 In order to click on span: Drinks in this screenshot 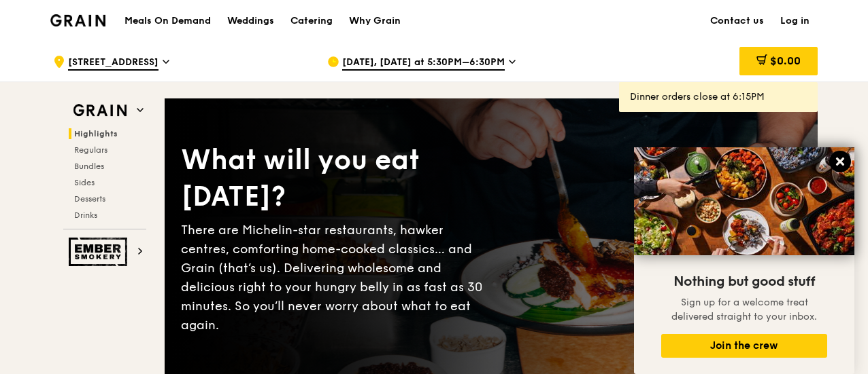, I will do `click(86, 215)`.